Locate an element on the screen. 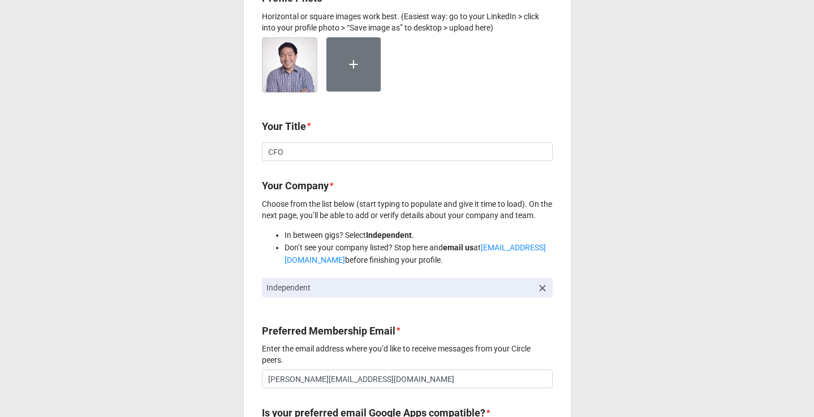  p: Choose from the list below (start typing to populate and give it time to load). On the next page,... is located at coordinates (407, 210).